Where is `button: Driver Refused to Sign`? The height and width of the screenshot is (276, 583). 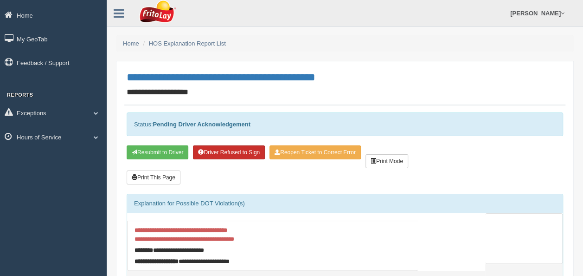
button: Driver Refused to Sign is located at coordinates (229, 152).